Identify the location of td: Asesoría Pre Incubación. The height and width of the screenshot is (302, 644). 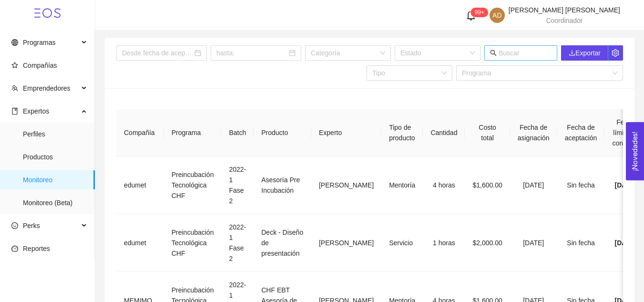
(282, 185).